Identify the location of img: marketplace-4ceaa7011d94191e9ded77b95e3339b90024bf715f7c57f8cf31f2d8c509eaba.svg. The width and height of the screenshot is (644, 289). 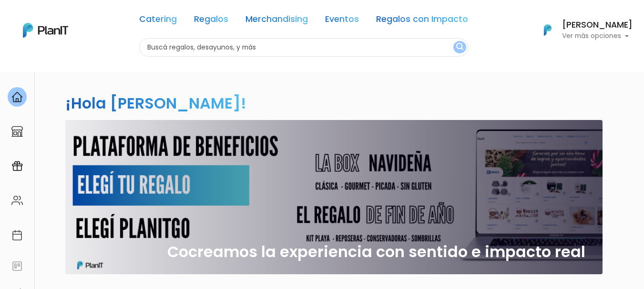
(17, 131).